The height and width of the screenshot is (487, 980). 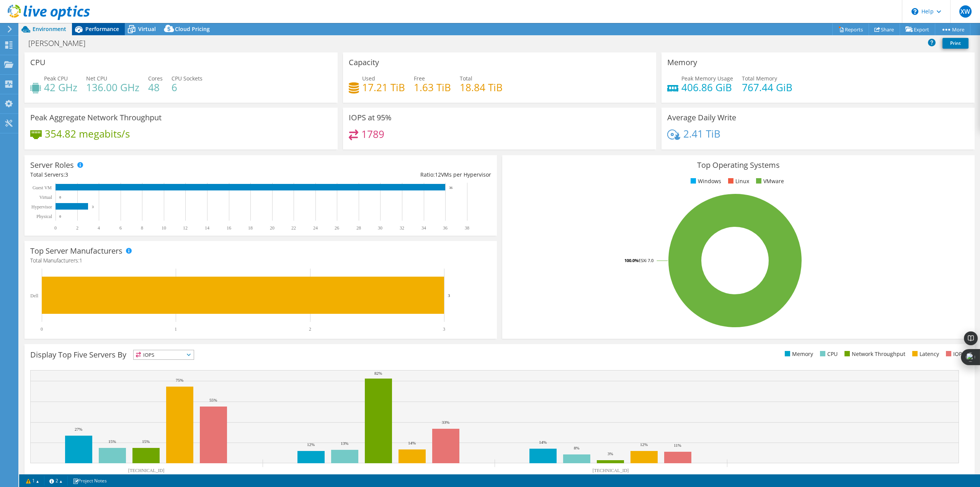 What do you see at coordinates (370, 118) in the screenshot?
I see `h3: IOPS at 95%` at bounding box center [370, 118].